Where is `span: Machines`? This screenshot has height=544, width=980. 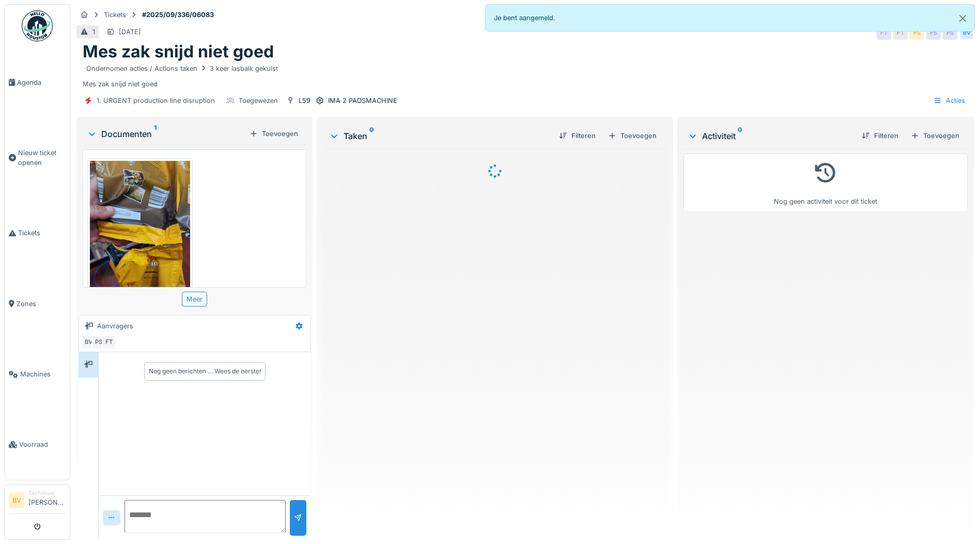
span: Machines is located at coordinates (43, 374).